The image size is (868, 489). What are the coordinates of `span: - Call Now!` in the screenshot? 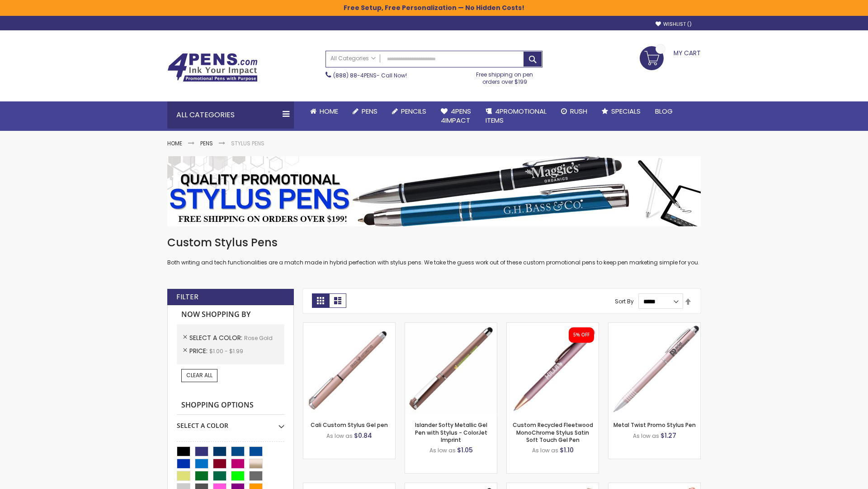 It's located at (370, 76).